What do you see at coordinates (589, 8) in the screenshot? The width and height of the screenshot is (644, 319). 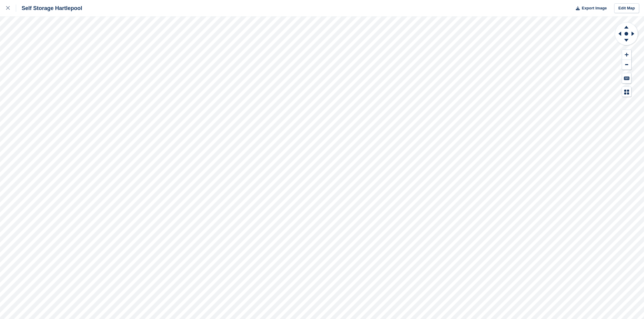 I see `button: Export Image` at bounding box center [589, 8].